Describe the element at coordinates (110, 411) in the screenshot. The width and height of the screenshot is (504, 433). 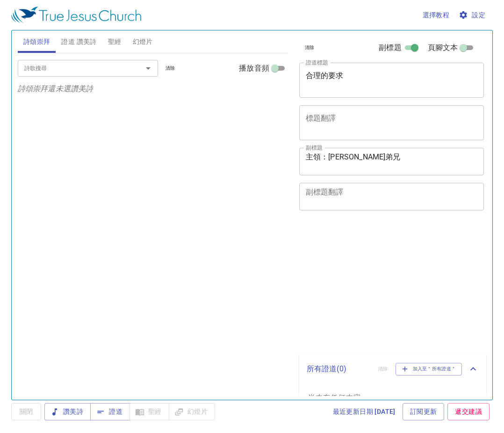
I see `span: 證道` at that location.